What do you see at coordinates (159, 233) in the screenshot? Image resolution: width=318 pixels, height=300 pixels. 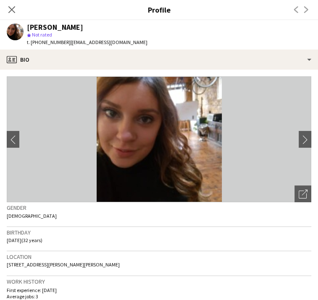 I see `h3: Birthday` at bounding box center [159, 233].